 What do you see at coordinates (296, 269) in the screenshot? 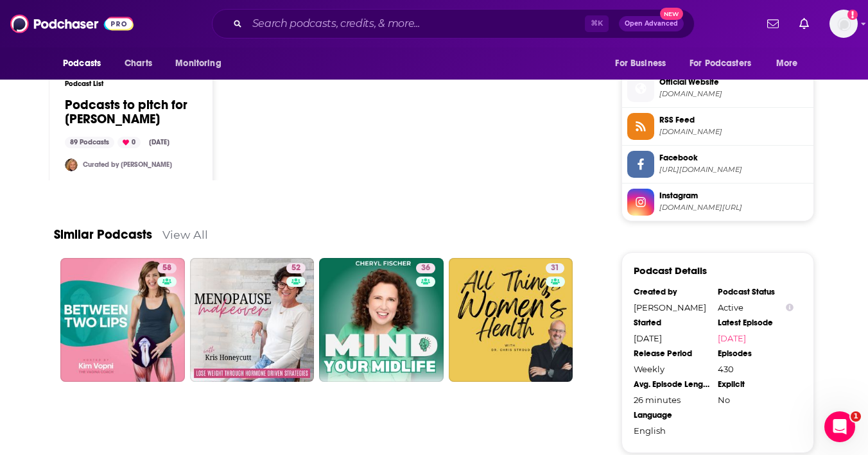
I see `span: 52` at bounding box center [296, 269].